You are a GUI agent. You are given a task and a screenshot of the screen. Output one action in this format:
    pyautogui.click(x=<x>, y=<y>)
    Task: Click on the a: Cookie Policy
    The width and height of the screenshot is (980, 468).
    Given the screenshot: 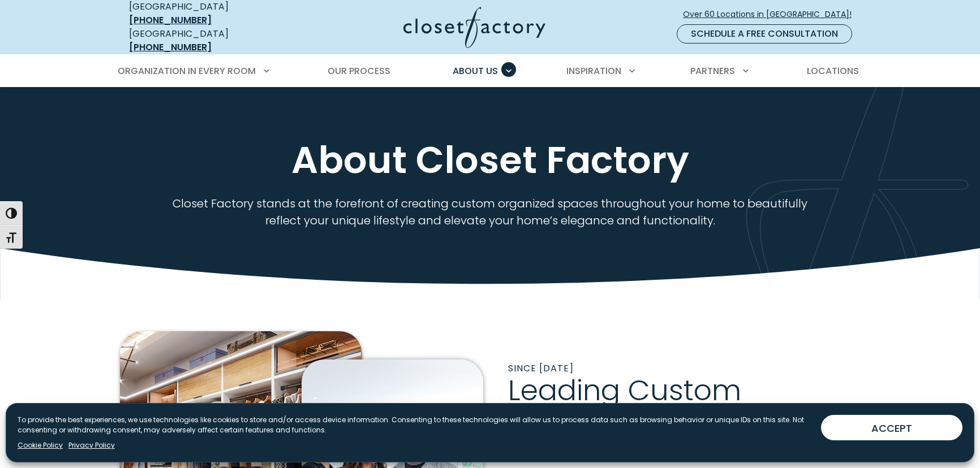 What is the action you would take?
    pyautogui.click(x=40, y=446)
    